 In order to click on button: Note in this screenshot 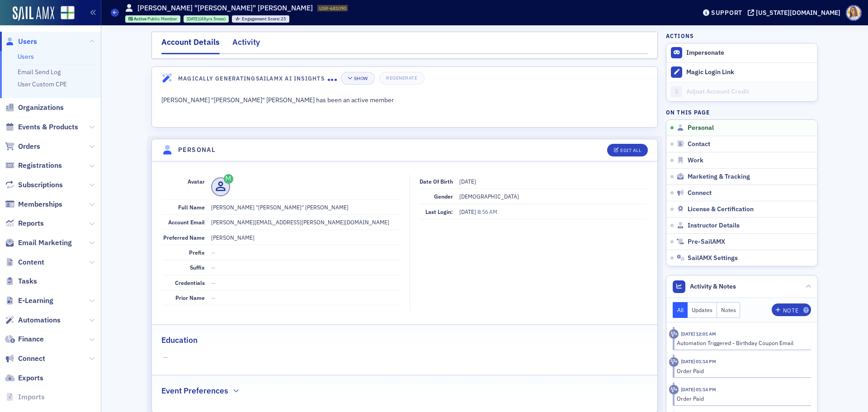, I will do `click(792, 310)`.